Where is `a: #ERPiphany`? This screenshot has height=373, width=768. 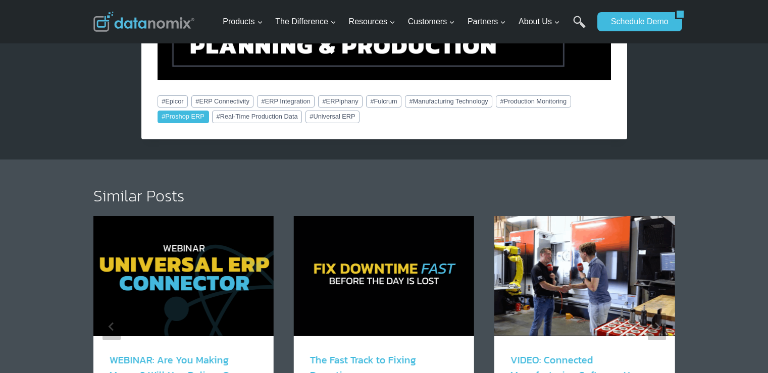 a: #ERPiphany is located at coordinates (340, 101).